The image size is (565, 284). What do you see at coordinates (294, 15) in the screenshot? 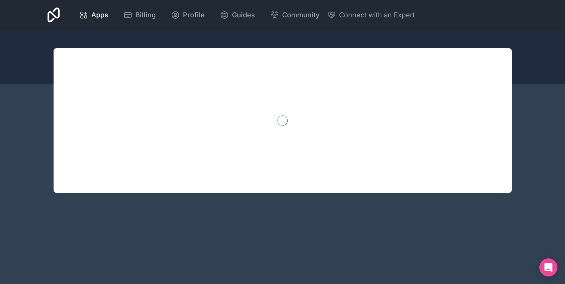
I see `a: Community` at bounding box center [294, 15].